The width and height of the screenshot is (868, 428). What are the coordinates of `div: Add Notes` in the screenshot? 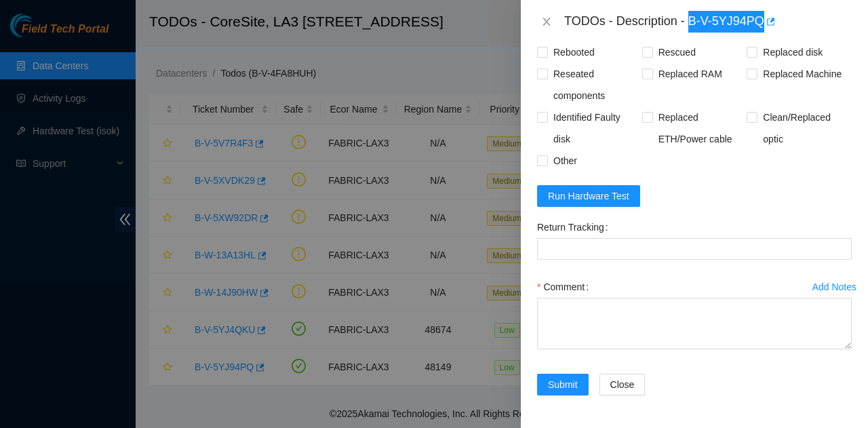 It's located at (834, 287).